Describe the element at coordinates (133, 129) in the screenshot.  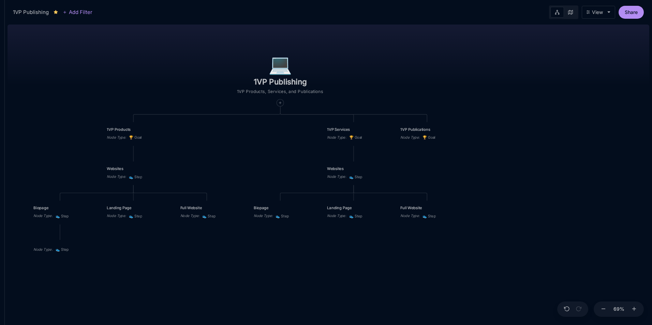
I see `div: 1VP Products` at that location.